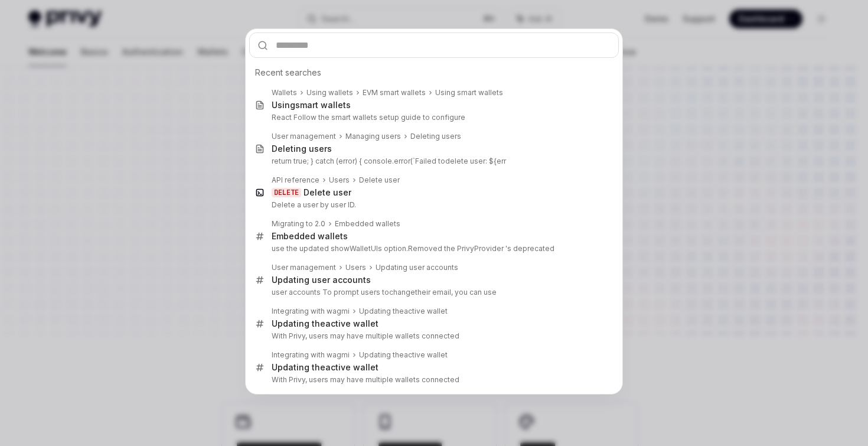 Image resolution: width=868 pixels, height=446 pixels. Describe the element at coordinates (433, 117) in the screenshot. I see `p: React Follow the smart wallets setup guide to configure` at that location.